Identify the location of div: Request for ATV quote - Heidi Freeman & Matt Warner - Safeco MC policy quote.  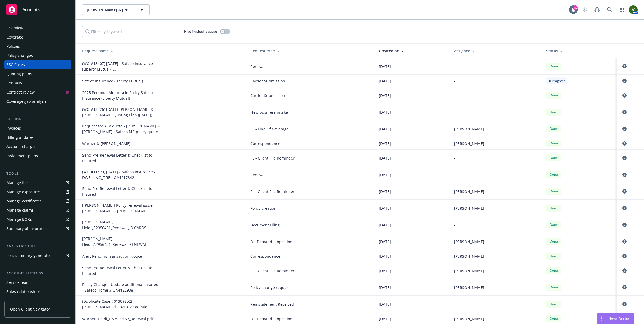
(123, 129).